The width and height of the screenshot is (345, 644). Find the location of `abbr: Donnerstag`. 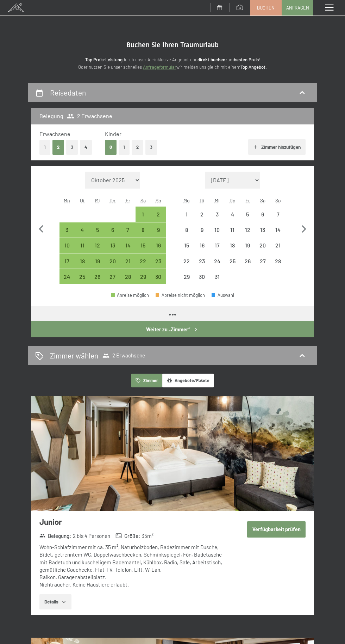

abbr: Donnerstag is located at coordinates (113, 200).